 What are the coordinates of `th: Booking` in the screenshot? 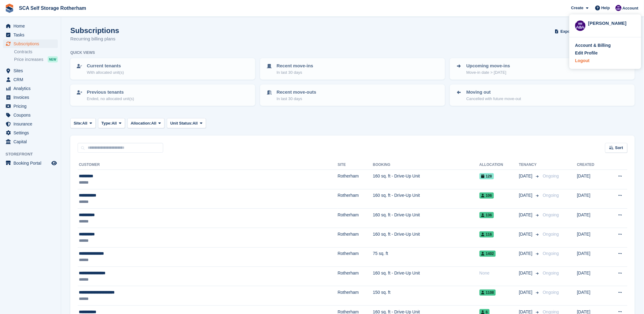 It's located at (426, 165).